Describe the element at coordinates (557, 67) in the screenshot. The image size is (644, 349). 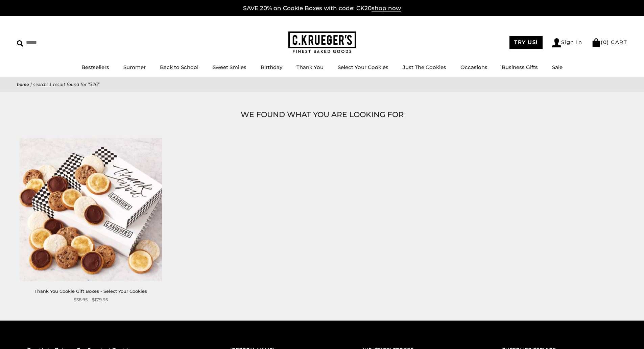
I see `a: Sale` at that location.